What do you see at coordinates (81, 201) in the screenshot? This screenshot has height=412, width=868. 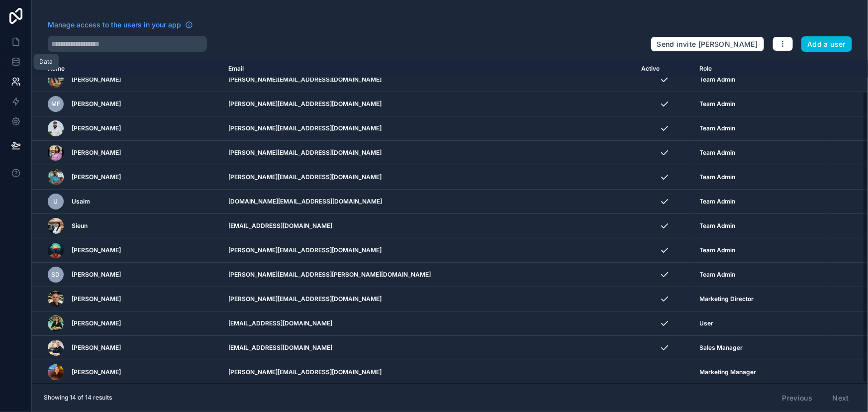 I see `span: Usaim` at bounding box center [81, 201].